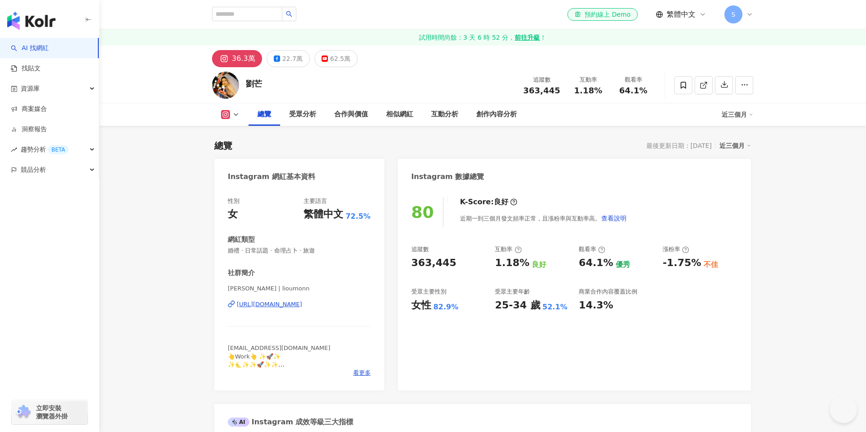  What do you see at coordinates (26, 69) in the screenshot?
I see `a: 找貼文` at bounding box center [26, 69].